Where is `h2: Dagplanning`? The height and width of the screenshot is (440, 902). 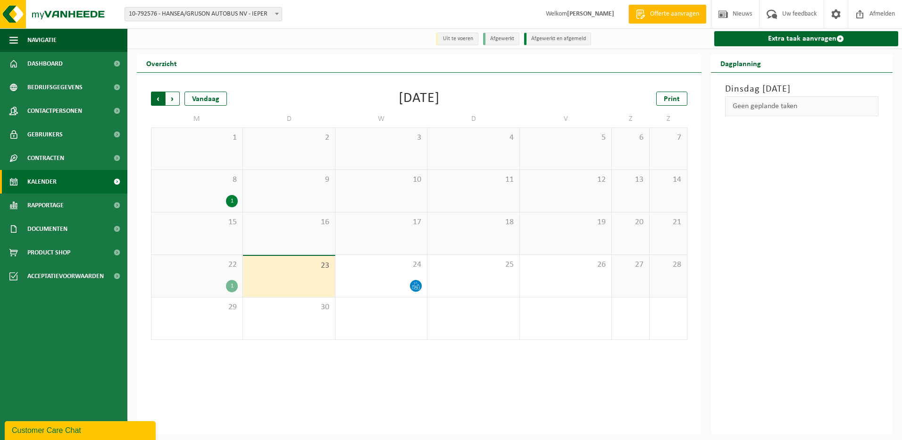 h2: Dagplanning is located at coordinates (740, 63).